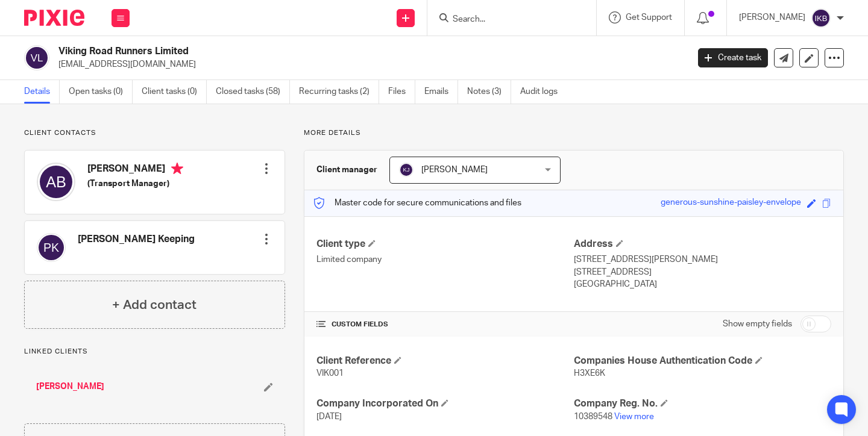 This screenshot has width=868, height=436. I want to click on h4: Companies House Authentication Code, so click(702, 361).